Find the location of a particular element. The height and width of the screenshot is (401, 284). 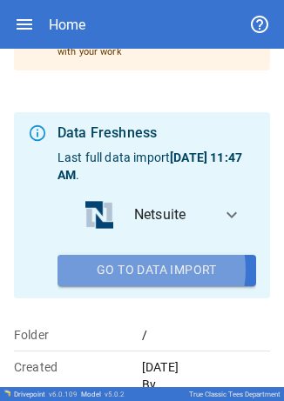

div: Drivepoint is located at coordinates (45, 394).